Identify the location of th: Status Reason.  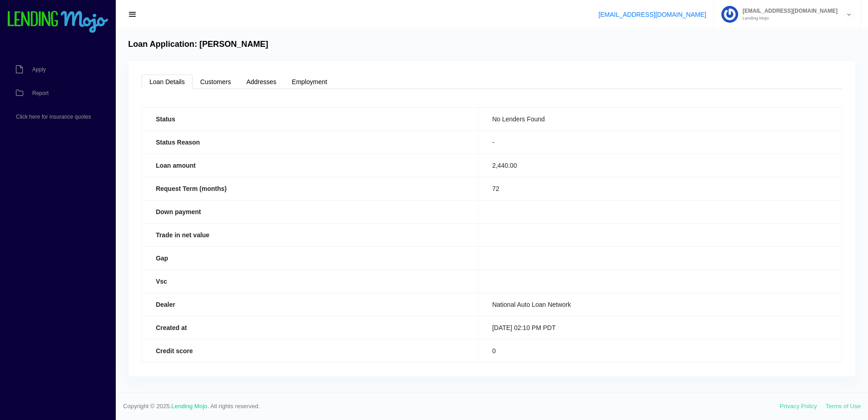
(310, 142).